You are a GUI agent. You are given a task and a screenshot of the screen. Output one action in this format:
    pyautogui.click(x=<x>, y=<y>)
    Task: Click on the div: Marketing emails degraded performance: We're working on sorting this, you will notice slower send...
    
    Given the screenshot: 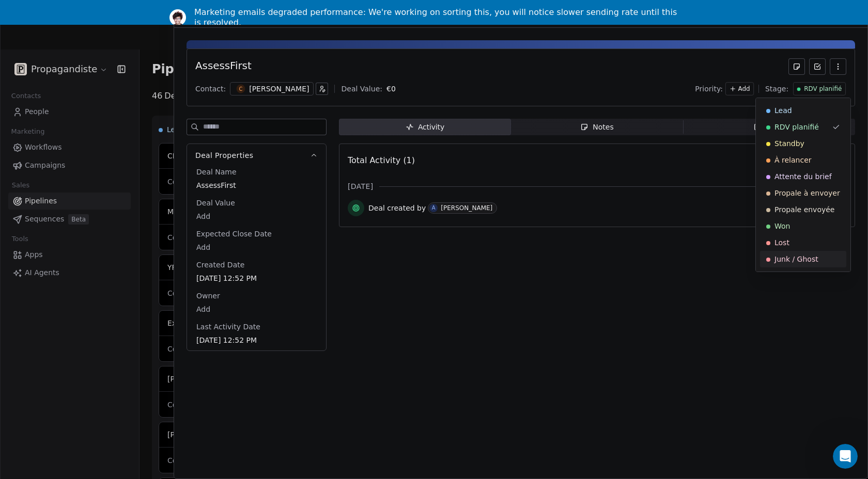 What is the action you would take?
    pyautogui.click(x=438, y=18)
    